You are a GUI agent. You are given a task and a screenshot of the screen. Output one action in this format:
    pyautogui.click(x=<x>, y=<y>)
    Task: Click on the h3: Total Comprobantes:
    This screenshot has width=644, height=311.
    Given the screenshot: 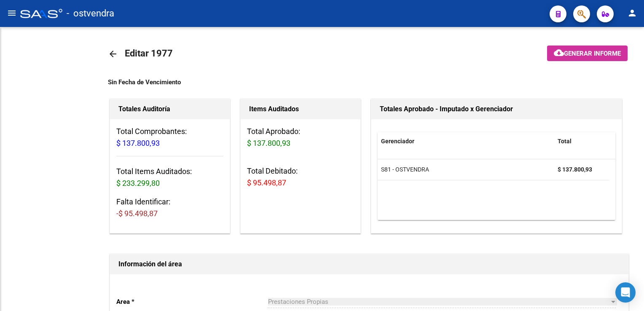 What is the action you would take?
    pyautogui.click(x=170, y=137)
    